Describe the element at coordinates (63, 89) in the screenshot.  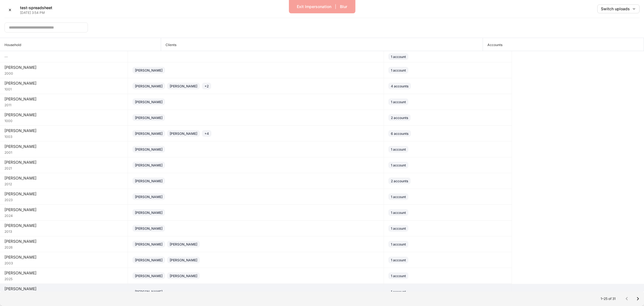
I see `div: 1001` at that location.